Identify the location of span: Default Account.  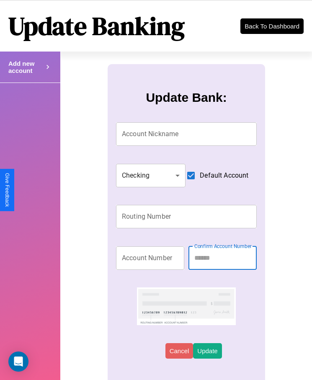
(224, 176).